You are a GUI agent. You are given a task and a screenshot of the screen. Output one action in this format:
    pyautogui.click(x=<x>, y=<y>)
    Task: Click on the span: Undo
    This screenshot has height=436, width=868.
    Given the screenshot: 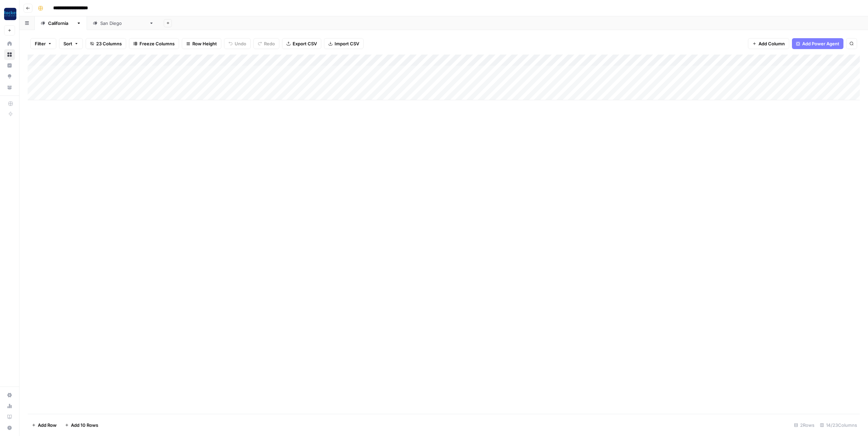 What is the action you would take?
    pyautogui.click(x=241, y=43)
    